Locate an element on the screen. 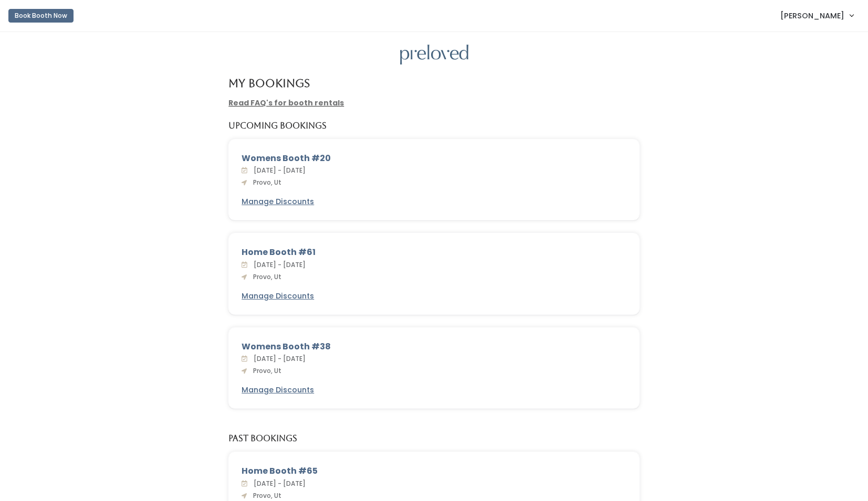 The width and height of the screenshot is (868, 501). button: Book Booth Now is located at coordinates (41, 16).